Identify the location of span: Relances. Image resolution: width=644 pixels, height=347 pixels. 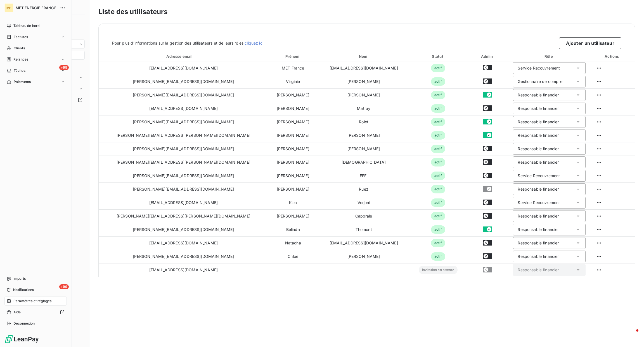
(21, 59).